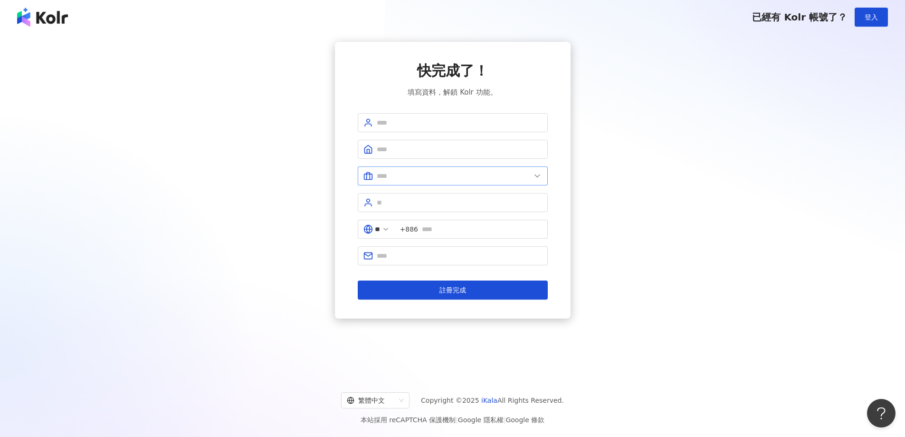 The image size is (905, 437). I want to click on span: 登入, so click(871, 17).